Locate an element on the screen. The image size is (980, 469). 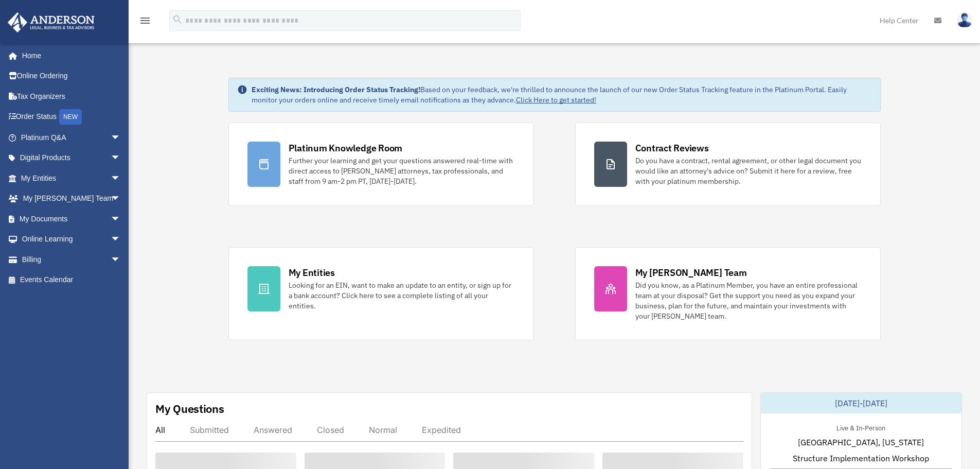
a: Platinum Knowledge Room Further your learning and get your questions answered real-time with dire... is located at coordinates (381, 164).